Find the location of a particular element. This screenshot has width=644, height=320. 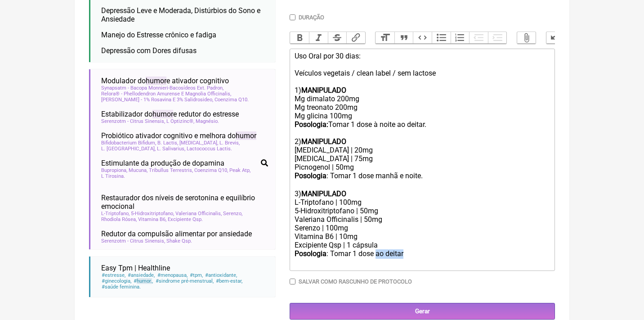

span: L-Triptofano is located at coordinates (115, 213).